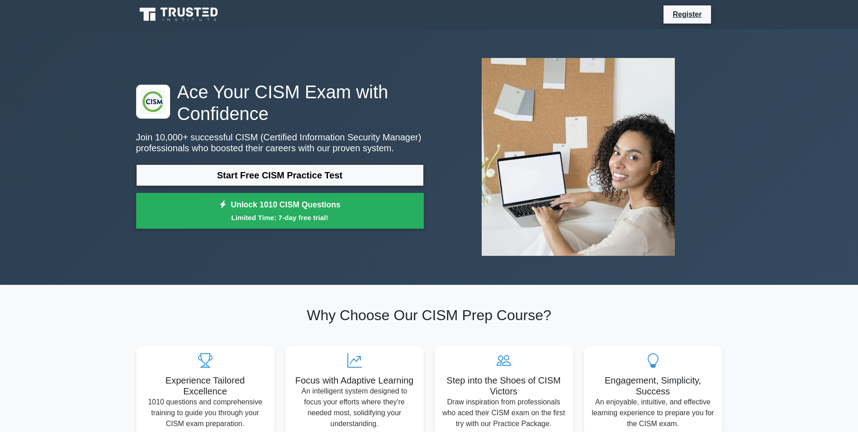 This screenshot has width=858, height=432. Describe the element at coordinates (355, 380) in the screenshot. I see `h5: Focus with Adaptive Learning` at that location.